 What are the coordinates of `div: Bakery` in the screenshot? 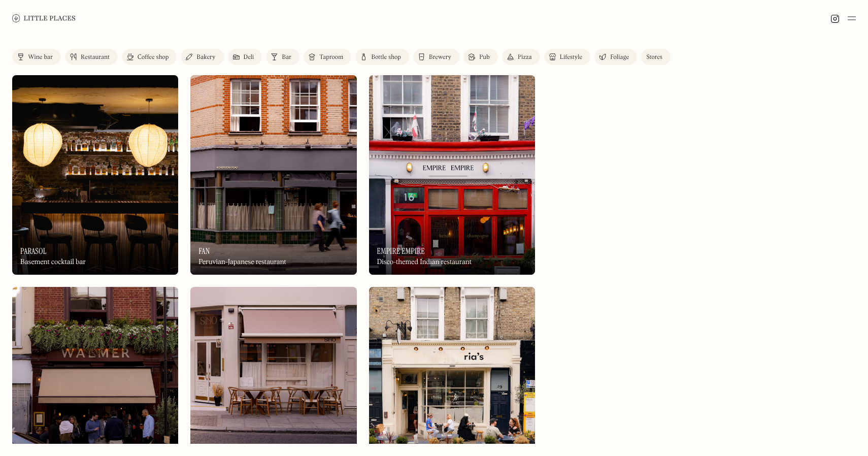 It's located at (205, 57).